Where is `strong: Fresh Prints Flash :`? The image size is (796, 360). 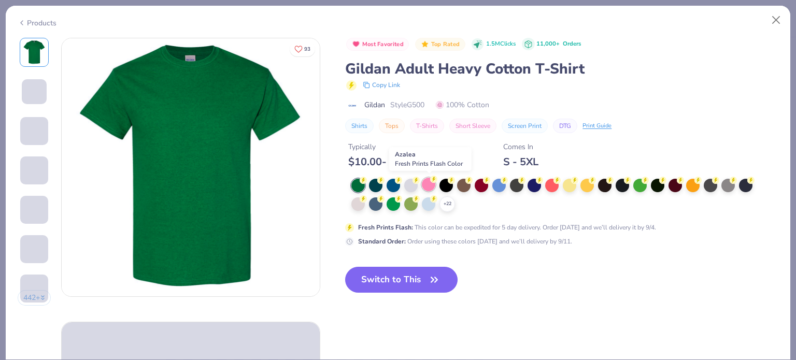
strong: Fresh Prints Flash : is located at coordinates (386, 228).